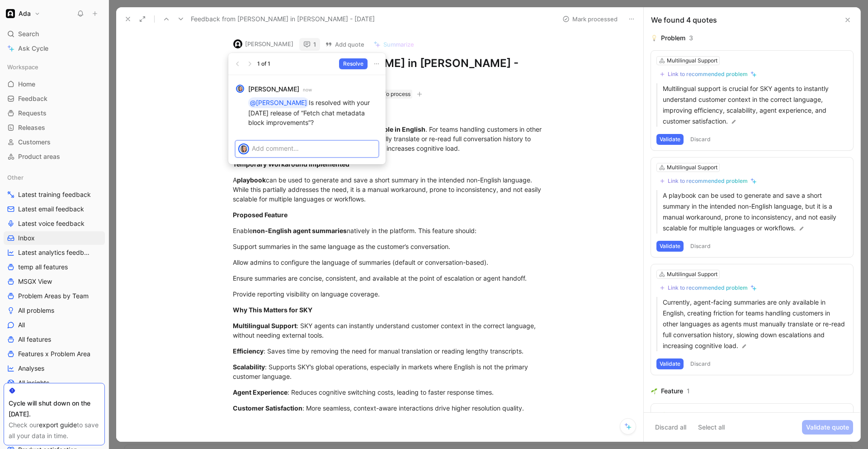  I want to click on button: Resolve, so click(353, 64).